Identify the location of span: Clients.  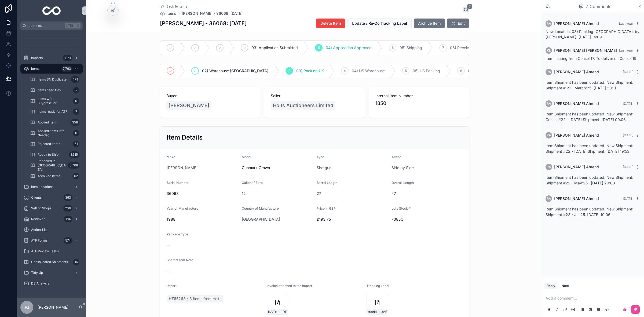
(36, 197).